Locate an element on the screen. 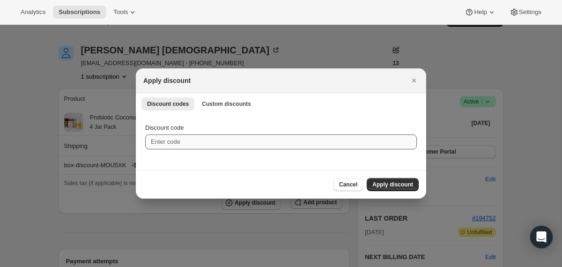  div: Discount codes is located at coordinates (281, 142).